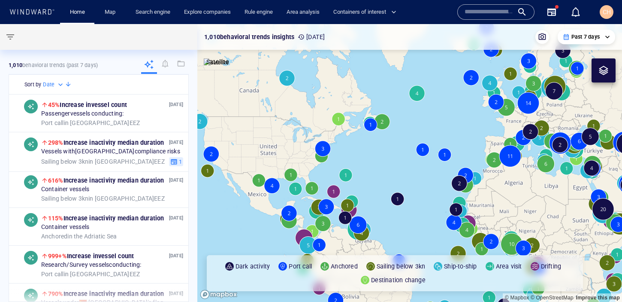  Describe the element at coordinates (82, 114) in the screenshot. I see `span: Passenger vessels conducting:` at that location.